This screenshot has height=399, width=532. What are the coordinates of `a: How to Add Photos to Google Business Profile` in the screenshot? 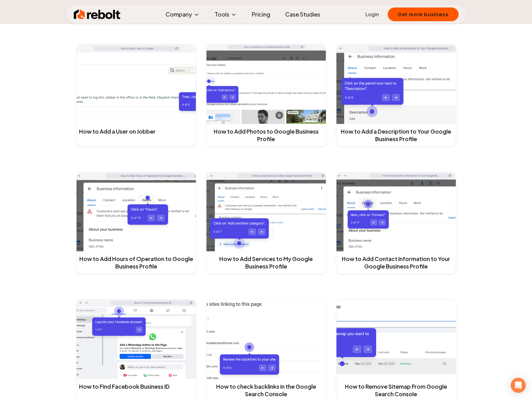 It's located at (266, 135).